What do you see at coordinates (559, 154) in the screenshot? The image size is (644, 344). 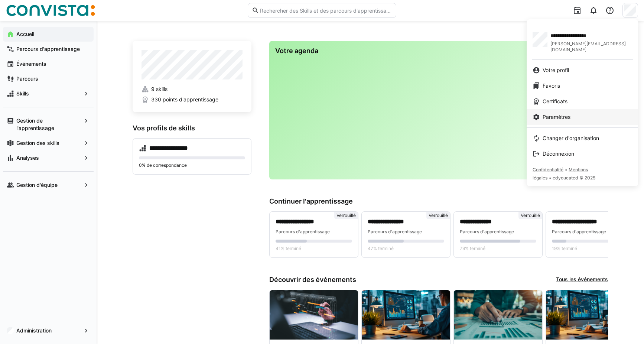 I see `span: Déconnexion` at bounding box center [559, 154].